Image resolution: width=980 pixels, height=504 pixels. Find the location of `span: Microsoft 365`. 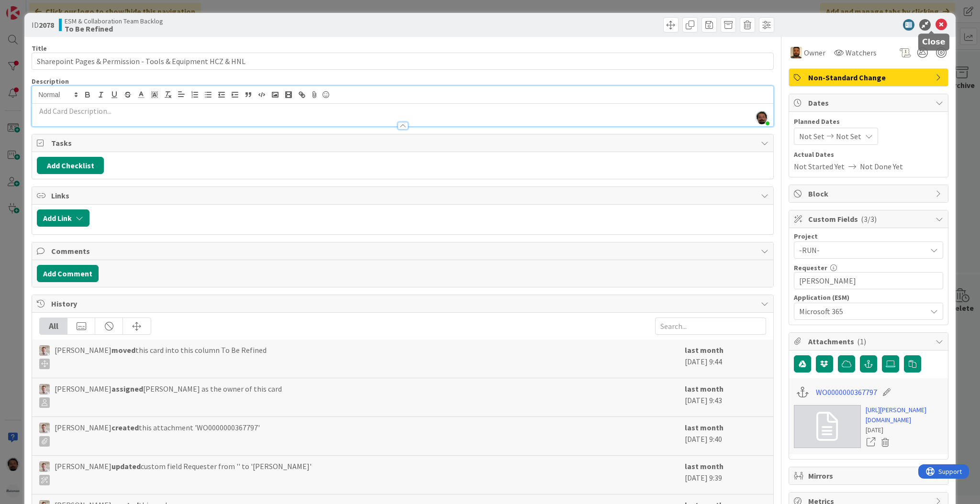

span: Microsoft 365 is located at coordinates (860, 312).